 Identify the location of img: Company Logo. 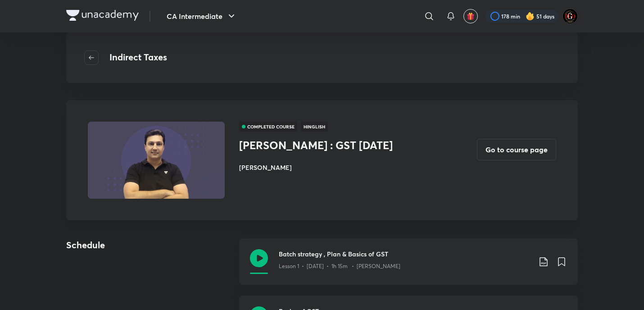
(102, 15).